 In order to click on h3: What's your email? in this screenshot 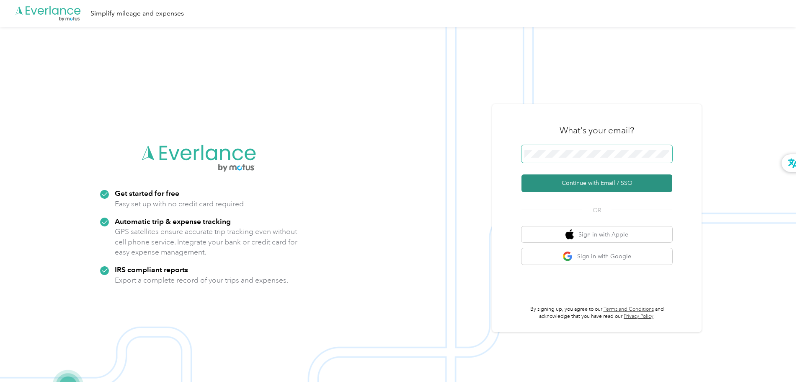, I will do `click(597, 130)`.